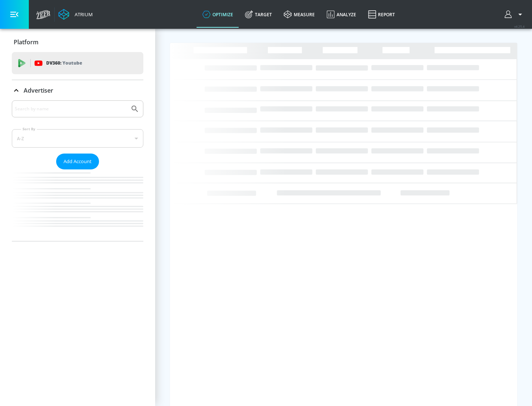 This screenshot has height=406, width=532. What do you see at coordinates (218, 15) in the screenshot?
I see `a: optimize` at bounding box center [218, 15].